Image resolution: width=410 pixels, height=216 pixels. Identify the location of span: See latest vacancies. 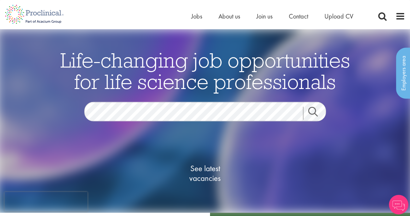
(205, 173).